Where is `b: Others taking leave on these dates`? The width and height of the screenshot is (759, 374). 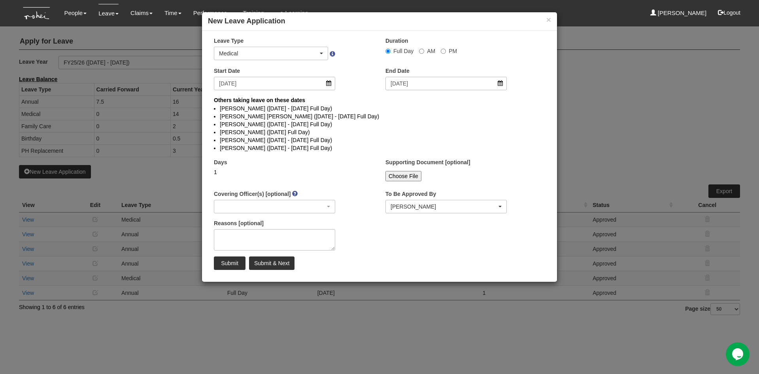 b: Others taking leave on these dates is located at coordinates (259, 100).